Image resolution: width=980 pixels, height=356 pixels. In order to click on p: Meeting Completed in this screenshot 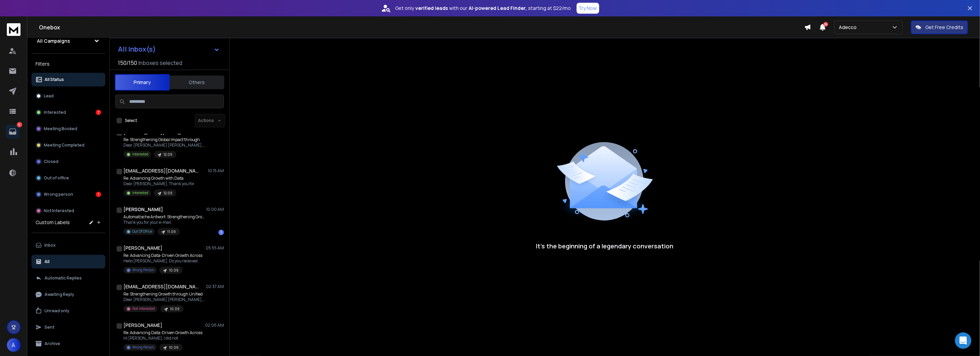, I will do `click(64, 145)`.